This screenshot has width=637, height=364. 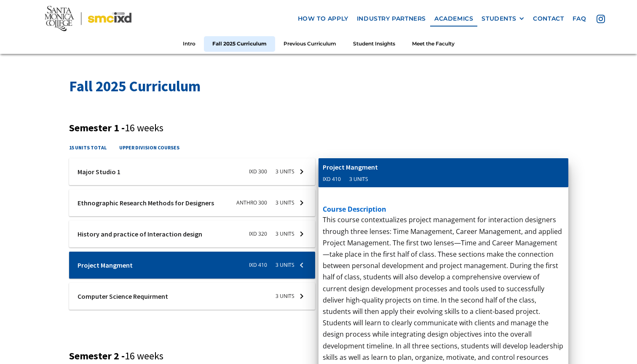 What do you see at coordinates (580, 19) in the screenshot?
I see `a: faq` at bounding box center [580, 19].